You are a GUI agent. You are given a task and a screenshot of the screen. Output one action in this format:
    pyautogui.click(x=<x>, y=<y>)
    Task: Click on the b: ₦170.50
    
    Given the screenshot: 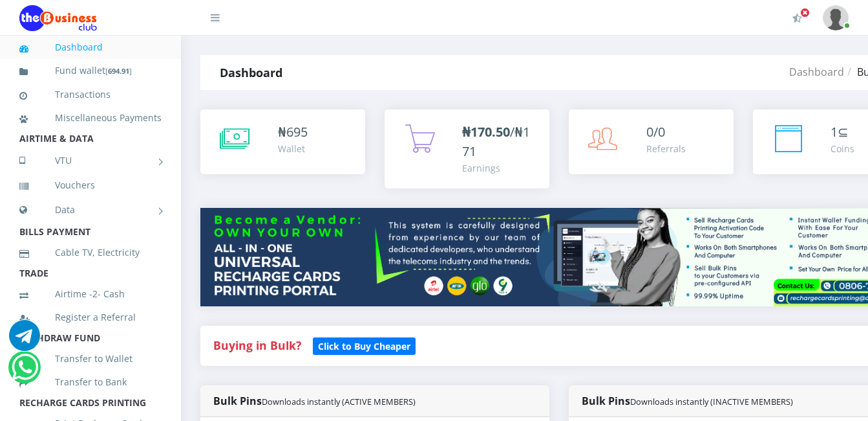 What is the action you would take?
    pyautogui.click(x=486, y=131)
    